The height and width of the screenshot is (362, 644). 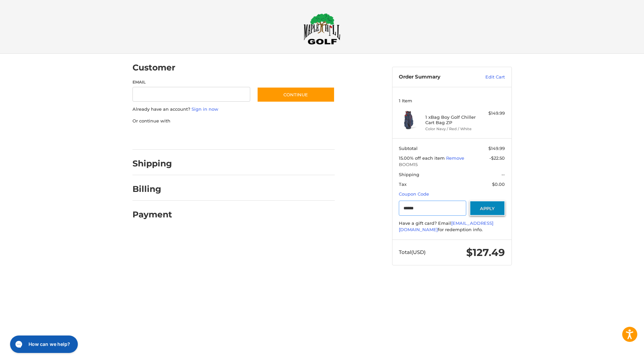 What do you see at coordinates (43, 11) in the screenshot?
I see `h2: How can we help?` at bounding box center [43, 11].